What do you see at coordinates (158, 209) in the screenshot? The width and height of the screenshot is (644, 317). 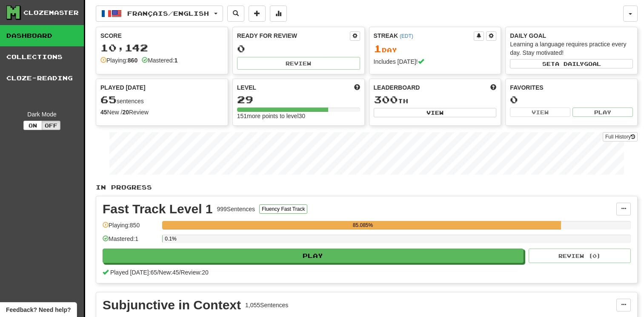 I see `div: Fast Track Level 1` at bounding box center [158, 209].